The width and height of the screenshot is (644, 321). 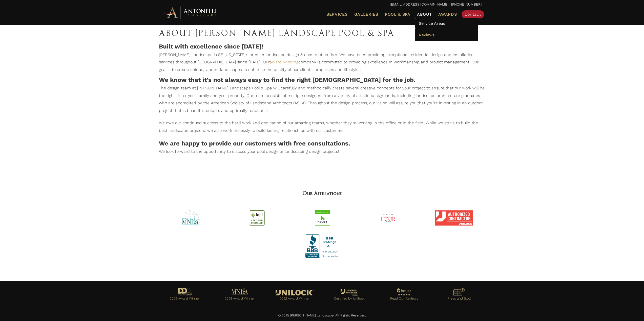 What do you see at coordinates (446, 24) in the screenshot?
I see `a: Service Areas` at bounding box center [446, 24].